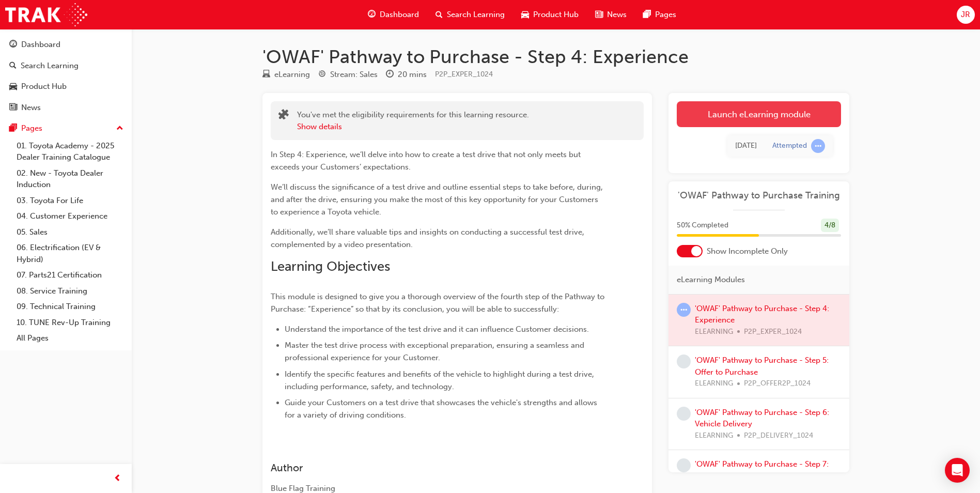 The width and height of the screenshot is (980, 493). What do you see at coordinates (550, 15) in the screenshot?
I see `a: car-iconProduct Hub` at bounding box center [550, 15].